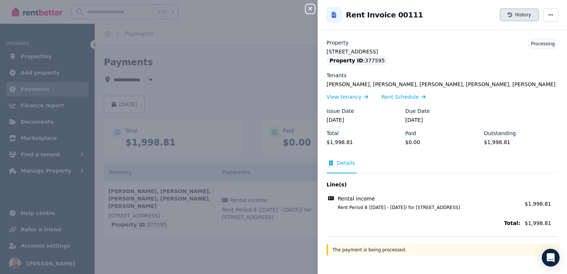 This screenshot has width=567, height=274. Describe the element at coordinates (443, 142) in the screenshot. I see `legend: $0.00` at that location.